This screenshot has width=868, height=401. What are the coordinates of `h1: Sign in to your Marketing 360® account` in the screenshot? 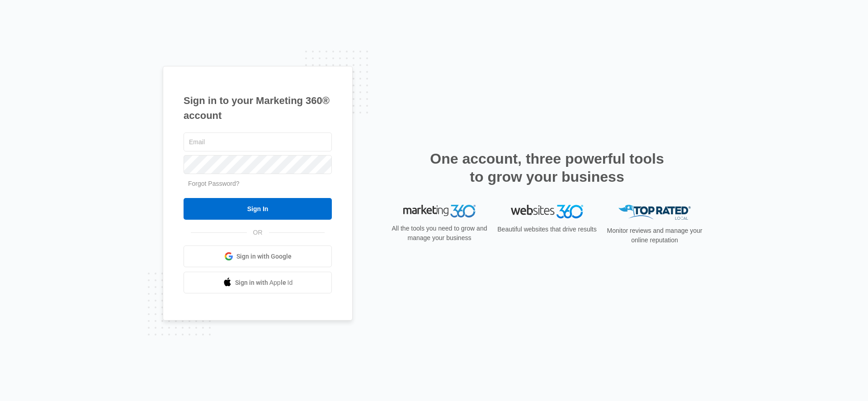 It's located at (257, 108).